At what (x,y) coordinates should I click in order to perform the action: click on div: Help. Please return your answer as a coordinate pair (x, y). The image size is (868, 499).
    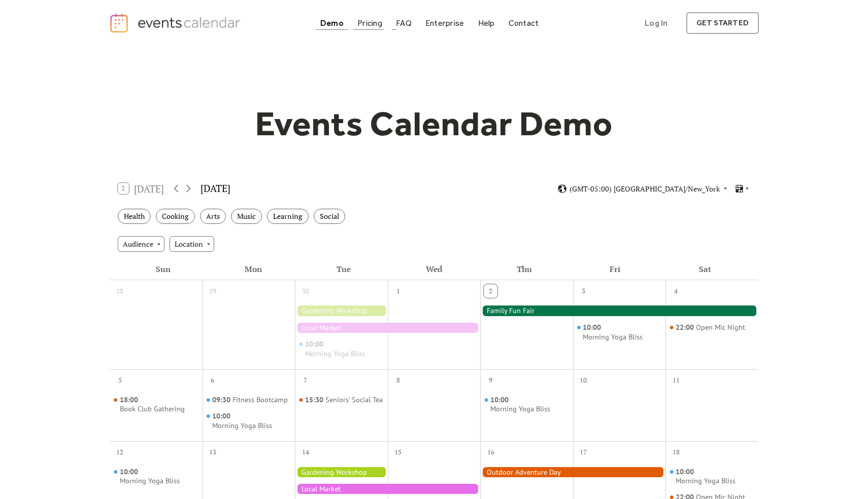
    Looking at the image, I should click on (486, 23).